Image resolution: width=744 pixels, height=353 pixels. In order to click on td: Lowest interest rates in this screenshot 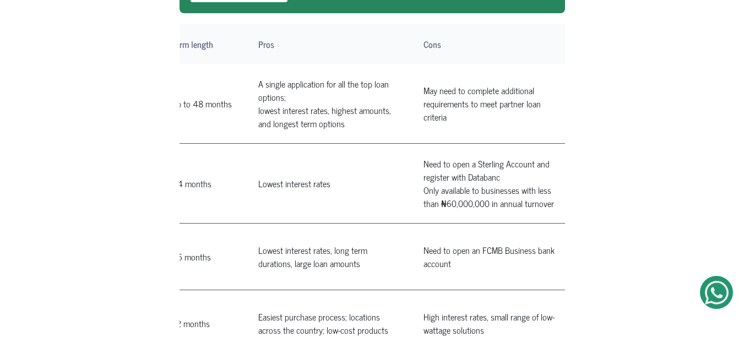, I will do `click(328, 183)`.